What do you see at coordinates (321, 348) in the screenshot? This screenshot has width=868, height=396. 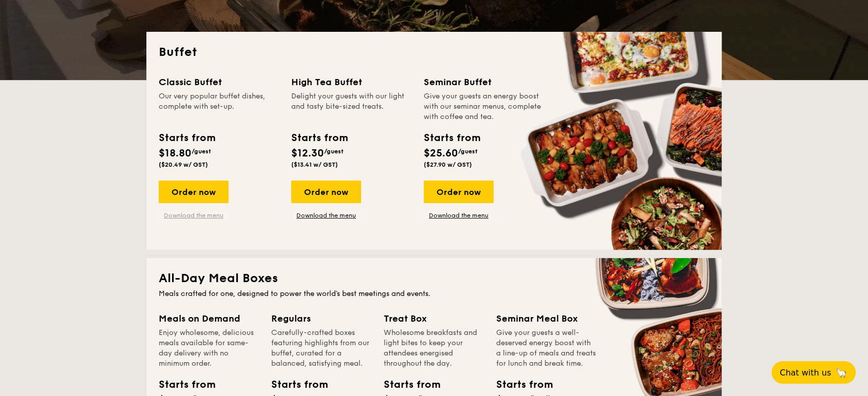 I see `div: Carefully-crafted boxes featuring highlights from our buffet, curated for a balanced, satisfying ...` at bounding box center [321, 348].